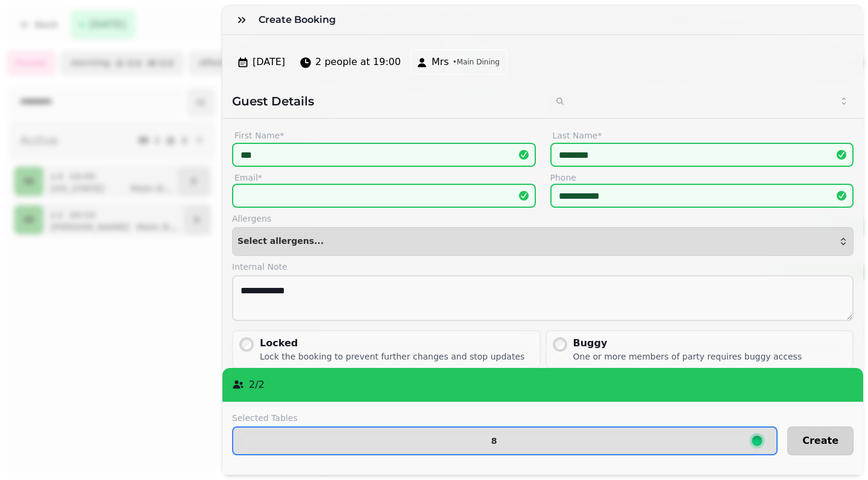  Describe the element at coordinates (504, 441) in the screenshot. I see `button: 8` at that location.